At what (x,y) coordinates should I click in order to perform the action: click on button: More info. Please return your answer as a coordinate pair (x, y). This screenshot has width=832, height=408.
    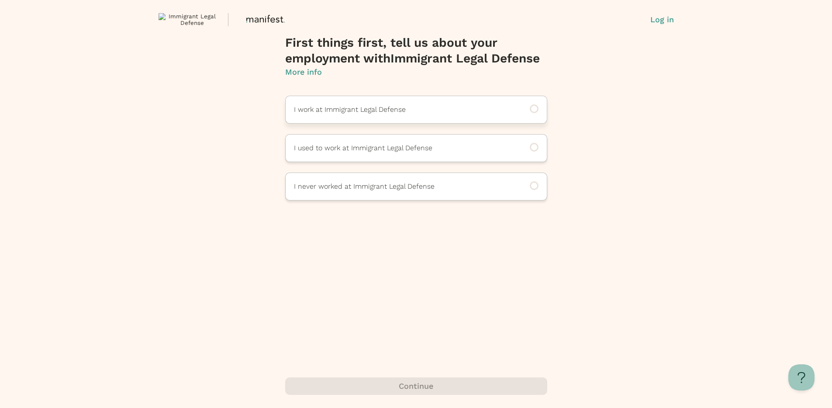
    Looking at the image, I should click on (304, 72).